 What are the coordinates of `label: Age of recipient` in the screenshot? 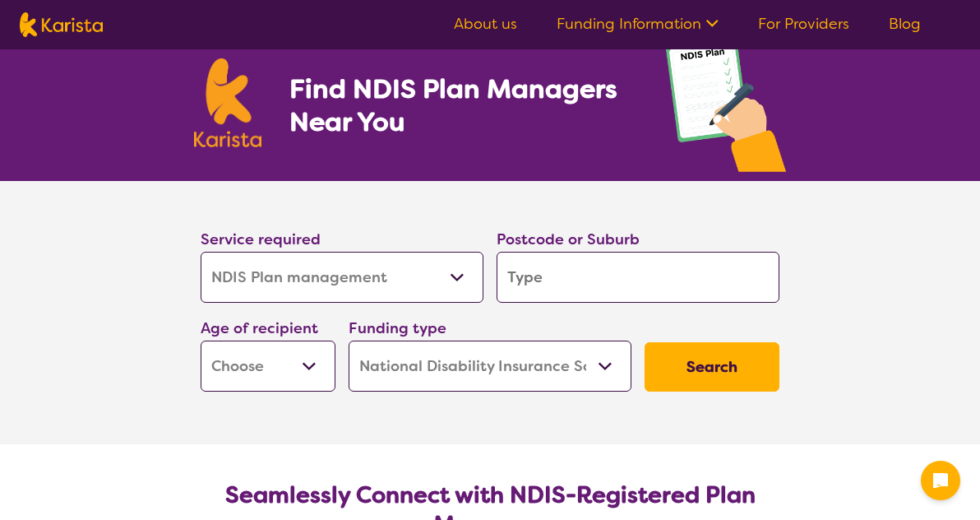 It's located at (259, 328).